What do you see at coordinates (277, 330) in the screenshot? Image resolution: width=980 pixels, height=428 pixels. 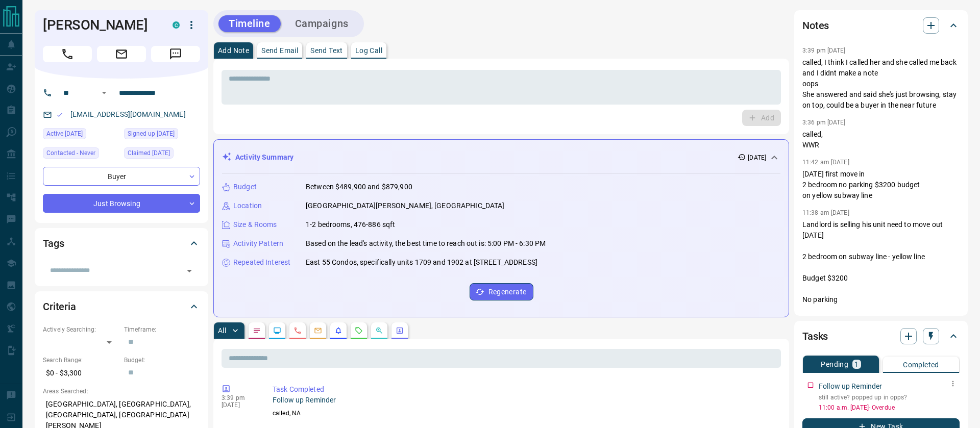 I see `svg: Lead Browsing Activity` at bounding box center [277, 330].